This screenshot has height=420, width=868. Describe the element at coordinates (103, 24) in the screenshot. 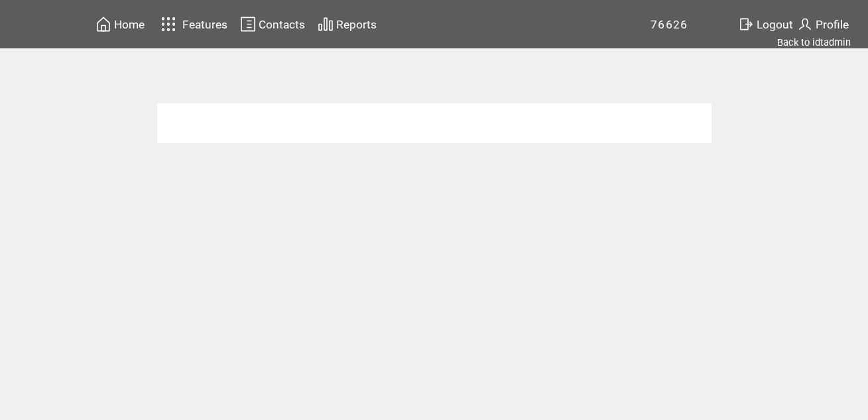

I see `img: home.svg` at that location.